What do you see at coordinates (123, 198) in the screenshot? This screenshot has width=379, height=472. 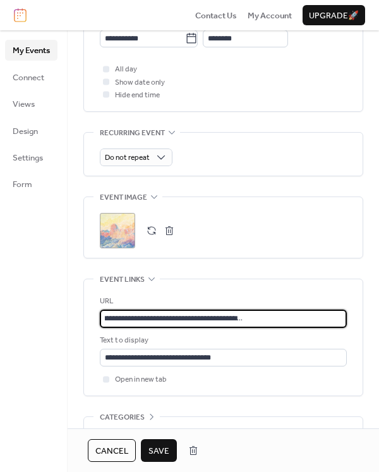 I see `span: Event image` at bounding box center [123, 198].